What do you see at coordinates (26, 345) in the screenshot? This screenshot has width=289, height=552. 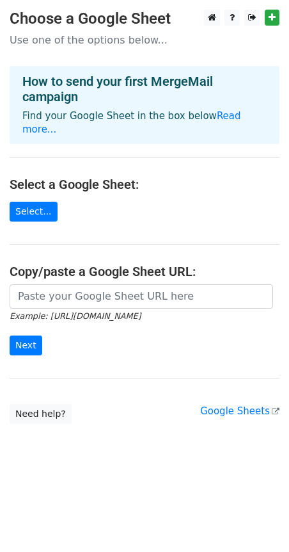 I see `input: Next` at bounding box center [26, 345].